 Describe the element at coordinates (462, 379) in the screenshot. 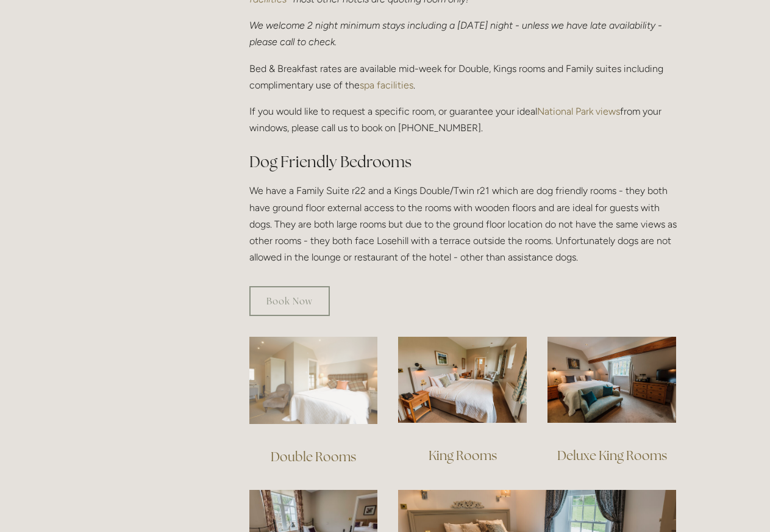

I see `a: King Room view, Losehill Hotel` at that location.